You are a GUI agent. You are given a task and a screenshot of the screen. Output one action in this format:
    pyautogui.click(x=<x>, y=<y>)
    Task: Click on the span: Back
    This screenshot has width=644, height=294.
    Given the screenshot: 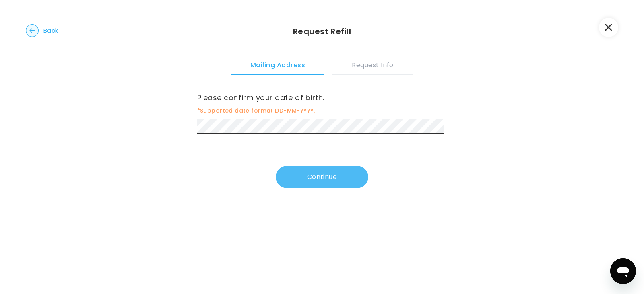 What is the action you would take?
    pyautogui.click(x=51, y=31)
    